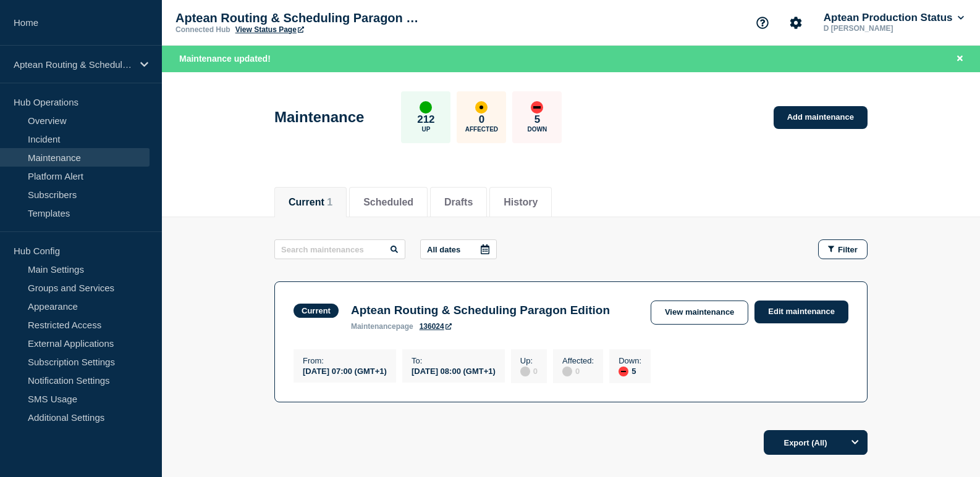 The width and height of the screenshot is (980, 477). Describe the element at coordinates (340, 249) in the screenshot. I see `input: Search maintenances` at that location.